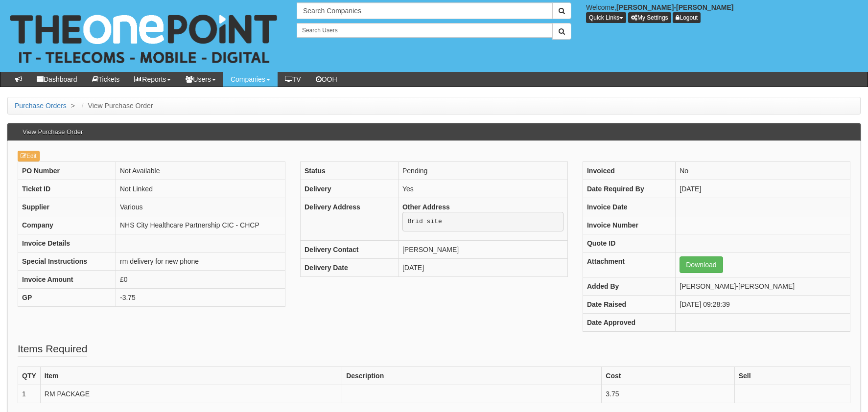 This screenshot has width=868, height=412. Describe the element at coordinates (426, 207) in the screenshot. I see `b: Other Address` at that location.